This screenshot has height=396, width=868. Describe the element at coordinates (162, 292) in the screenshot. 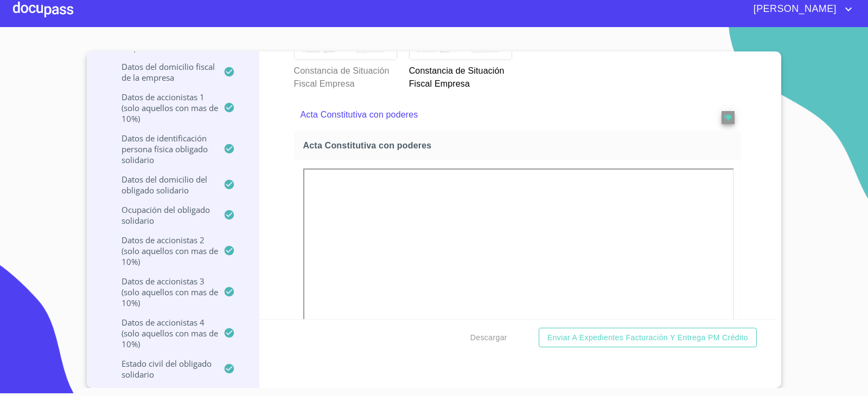

I see `p: Datos de accionistas 3 (solo aquellos con mas de 10%)` at that location.